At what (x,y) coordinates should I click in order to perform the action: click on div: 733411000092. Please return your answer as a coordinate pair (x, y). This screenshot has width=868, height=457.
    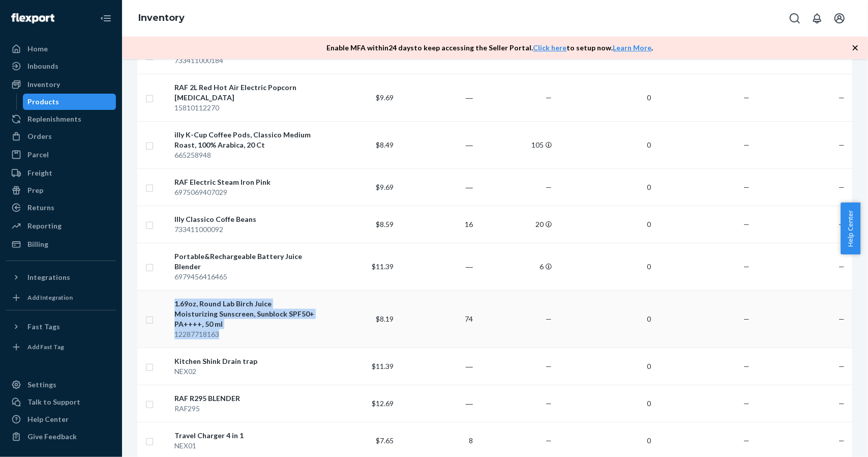
    Looking at the image, I should click on (244, 229).